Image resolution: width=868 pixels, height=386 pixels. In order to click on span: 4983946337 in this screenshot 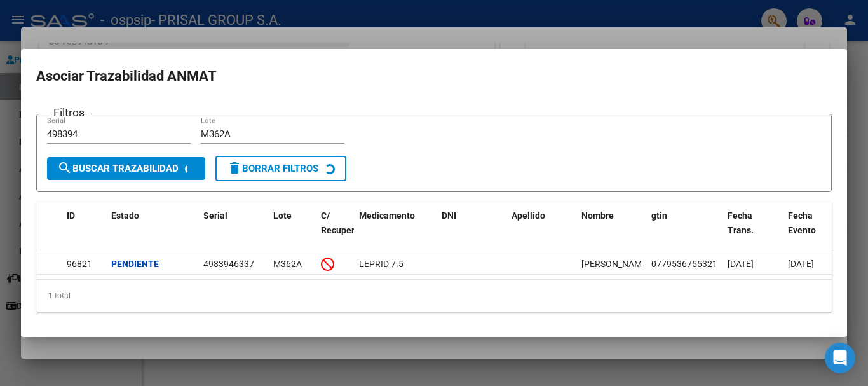, I will do `click(229, 264)`.